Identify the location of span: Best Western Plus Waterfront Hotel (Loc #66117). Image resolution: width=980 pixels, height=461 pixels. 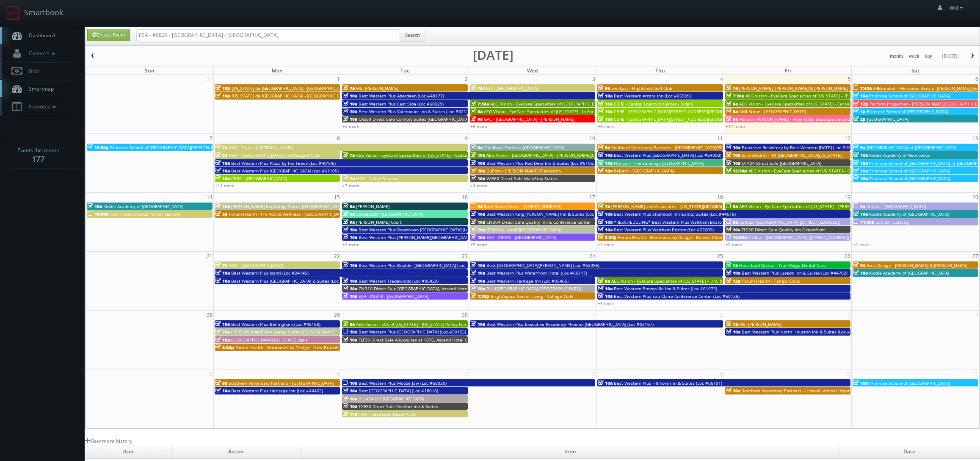
(537, 272).